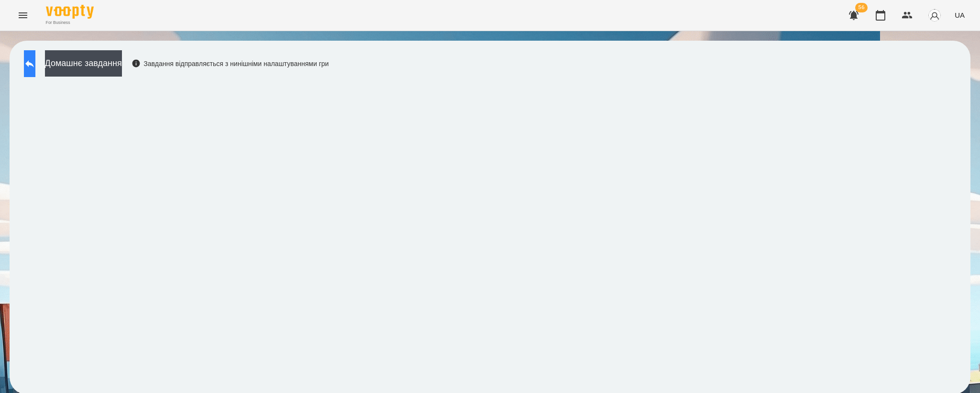 This screenshot has width=980, height=393. What do you see at coordinates (959, 15) in the screenshot?
I see `span: UA` at bounding box center [959, 15].